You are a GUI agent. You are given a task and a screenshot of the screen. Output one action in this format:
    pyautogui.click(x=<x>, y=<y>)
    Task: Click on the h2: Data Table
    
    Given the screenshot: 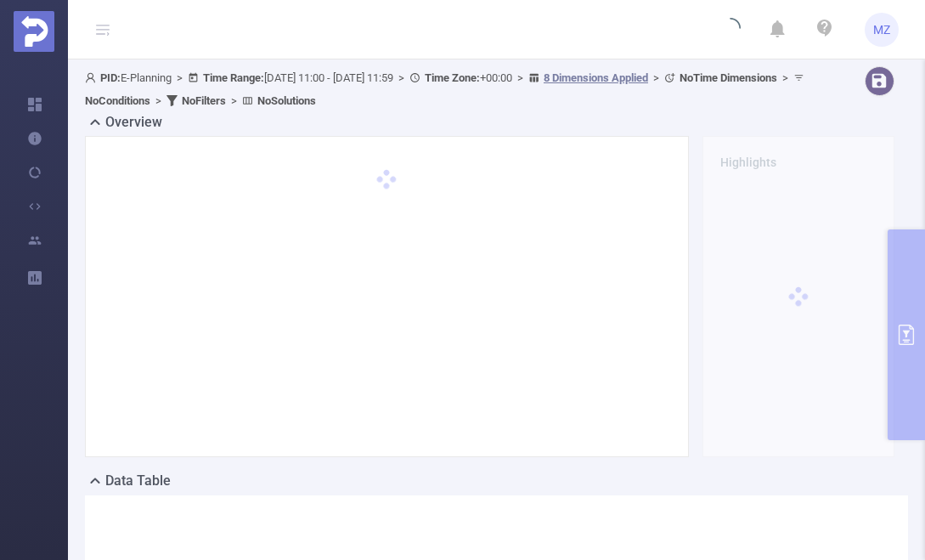 What is the action you would take?
    pyautogui.click(x=138, y=481)
    